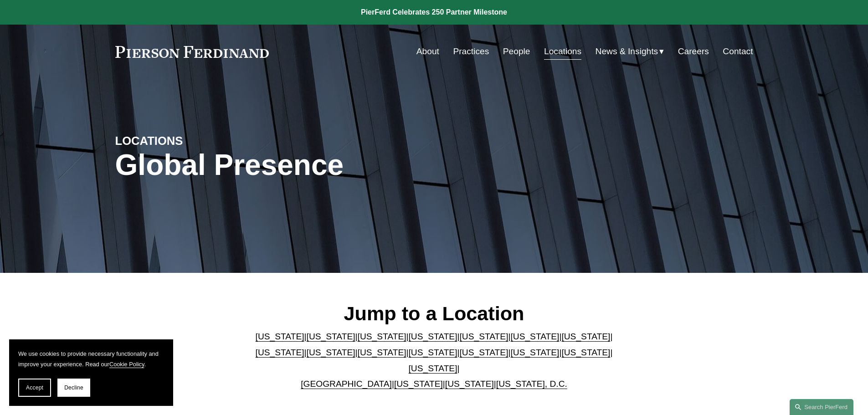 The width and height of the screenshot is (868, 415). What do you see at coordinates (738, 52) in the screenshot?
I see `a: Contact` at bounding box center [738, 52].